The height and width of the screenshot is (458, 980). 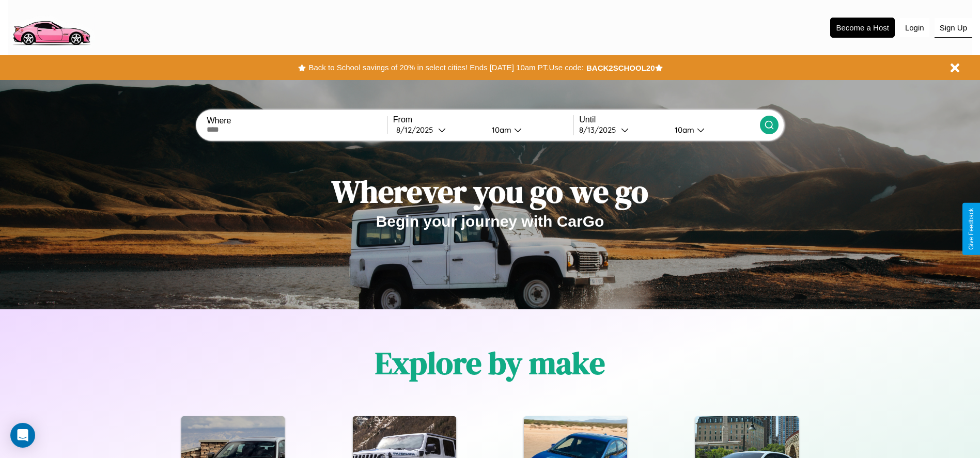 I want to click on button: Become a Host, so click(x=862, y=27).